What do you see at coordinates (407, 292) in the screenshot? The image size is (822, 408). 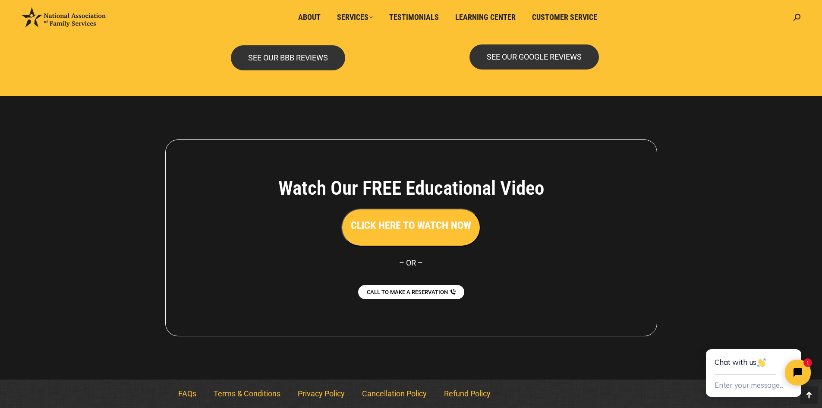 I see `span: CALL TO MAKE A RESERVATION` at bounding box center [407, 292].